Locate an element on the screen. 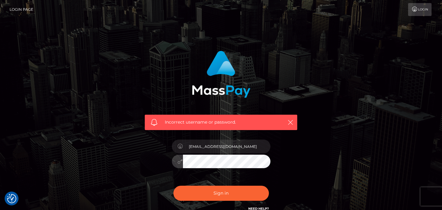 This screenshot has width=442, height=210. input: Username... is located at coordinates (227, 147).